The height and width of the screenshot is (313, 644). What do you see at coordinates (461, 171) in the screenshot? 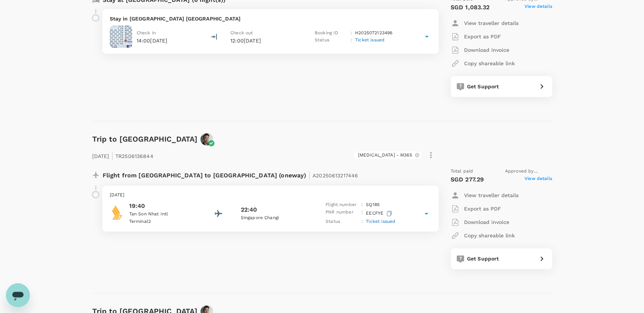
I see `span: Total paid` at bounding box center [461, 171].